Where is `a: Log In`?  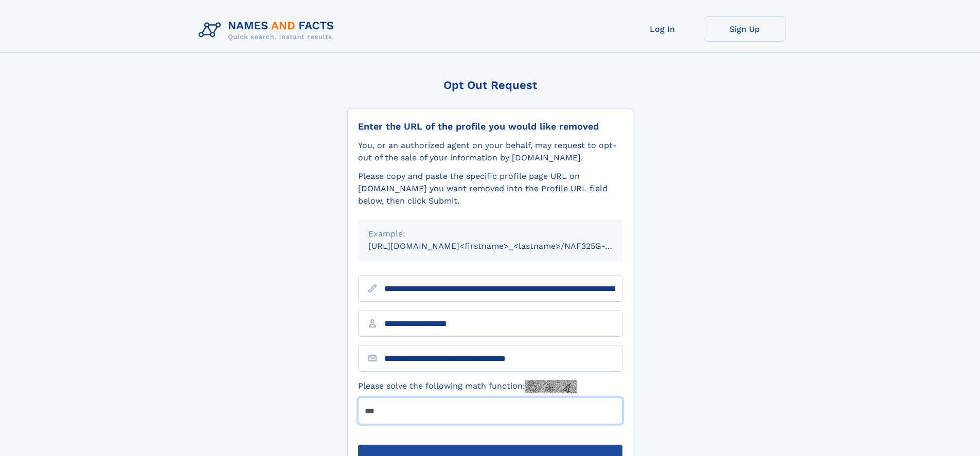
a: Log In is located at coordinates (662, 29).